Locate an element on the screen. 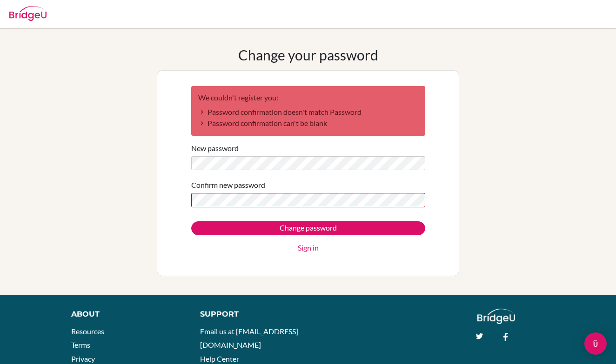  img: logo_white@2x-f4f0deed5e89b7ecb1c2cc34c3e3d731f90f0f143d5ea2071677605dd97b5244.png is located at coordinates (496, 316).